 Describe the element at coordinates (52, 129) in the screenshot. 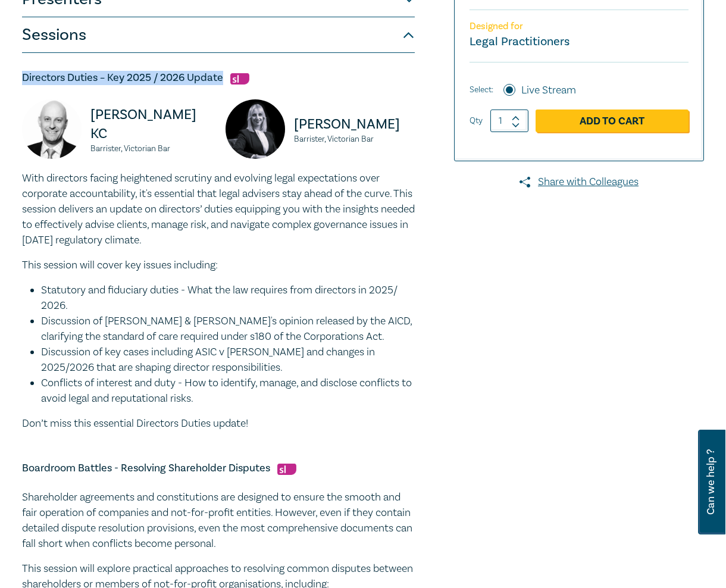

I see `img: Dr. Oren Bigos KC` at that location.